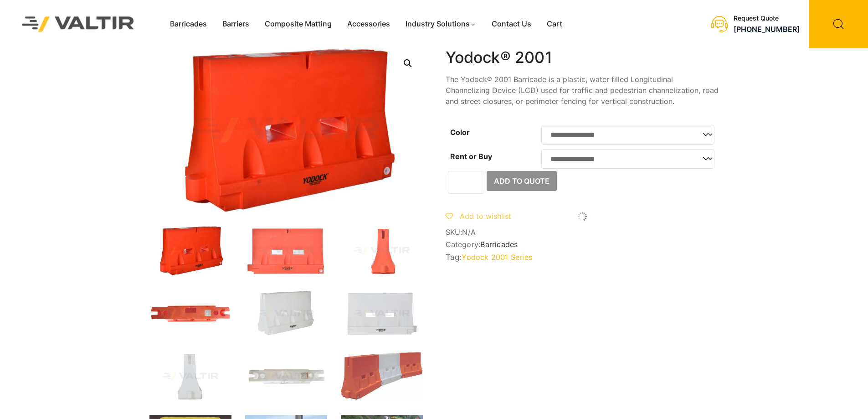 This screenshot has width=868, height=419. I want to click on img: 2001_Org_Top.jpg, so click(190, 313).